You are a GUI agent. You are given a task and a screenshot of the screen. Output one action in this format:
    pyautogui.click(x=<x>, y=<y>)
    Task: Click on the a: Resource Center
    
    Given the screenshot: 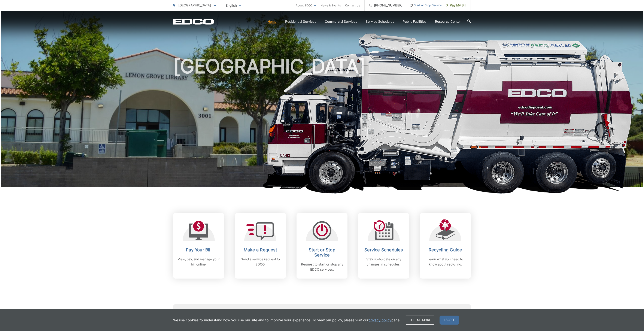 What is the action you would take?
    pyautogui.click(x=448, y=22)
    